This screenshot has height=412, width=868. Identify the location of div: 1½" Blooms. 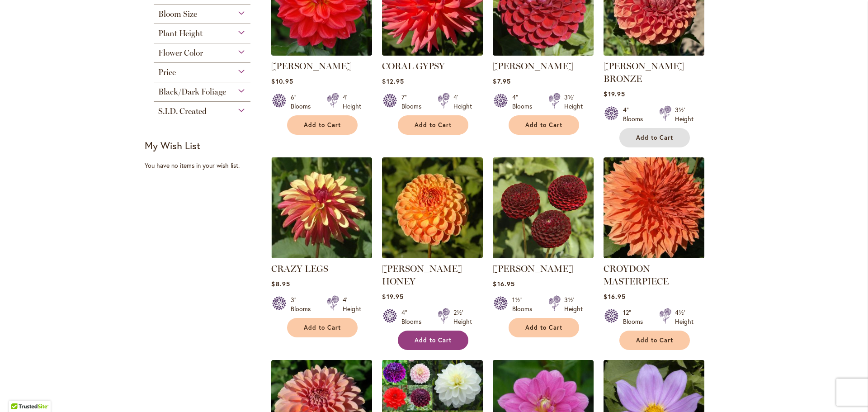
(525, 305).